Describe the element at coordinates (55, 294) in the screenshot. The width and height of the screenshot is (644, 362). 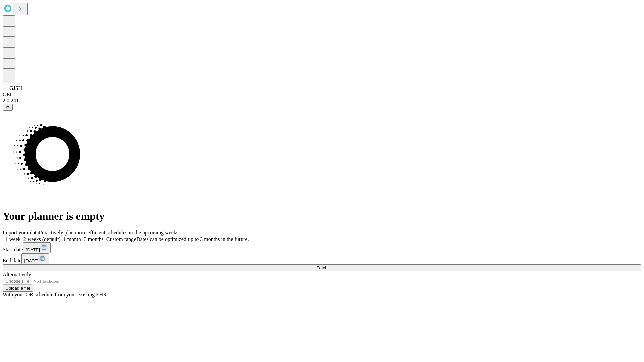
I see `span: With your OR schedule from your existing EHR` at that location.